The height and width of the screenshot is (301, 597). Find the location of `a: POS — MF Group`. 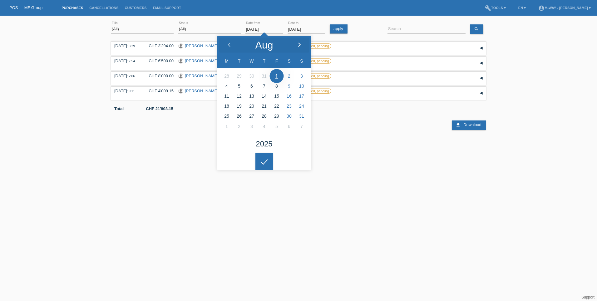

a: POS — MF Group is located at coordinates (26, 7).